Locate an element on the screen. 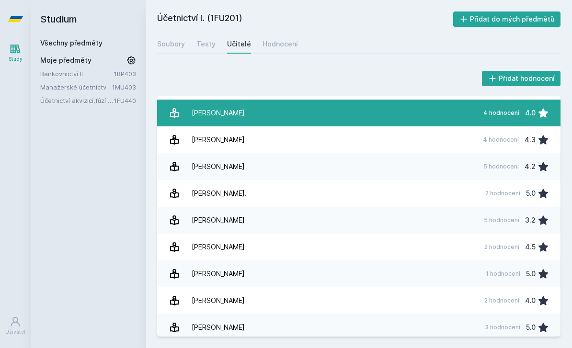 The width and height of the screenshot is (572, 348). a: Bankovnictví II is located at coordinates (77, 74).